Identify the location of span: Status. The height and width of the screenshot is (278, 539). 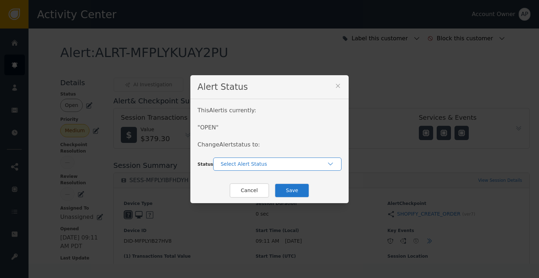
(205, 164).